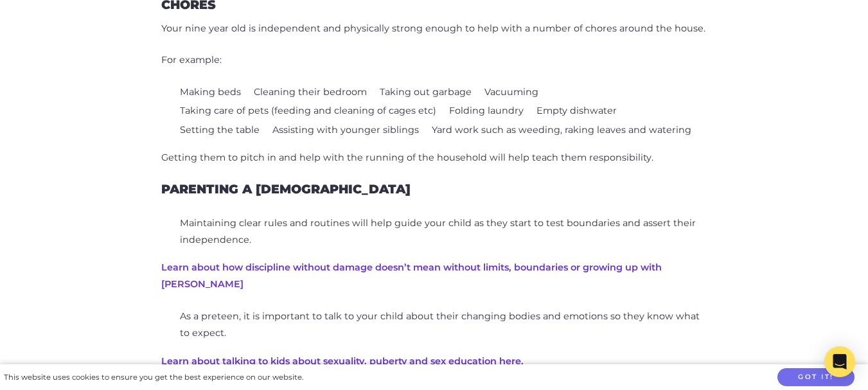 The height and width of the screenshot is (390, 868). I want to click on p: Your nine year old is independent and physically strong enough to help with a number of chores ar..., so click(434, 29).